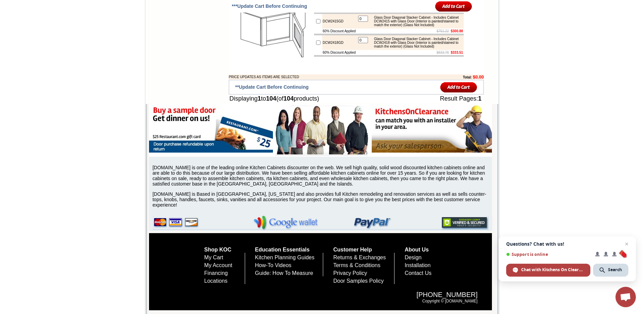 The width and height of the screenshot is (644, 314). I want to click on h5: Customer Help, so click(364, 250).